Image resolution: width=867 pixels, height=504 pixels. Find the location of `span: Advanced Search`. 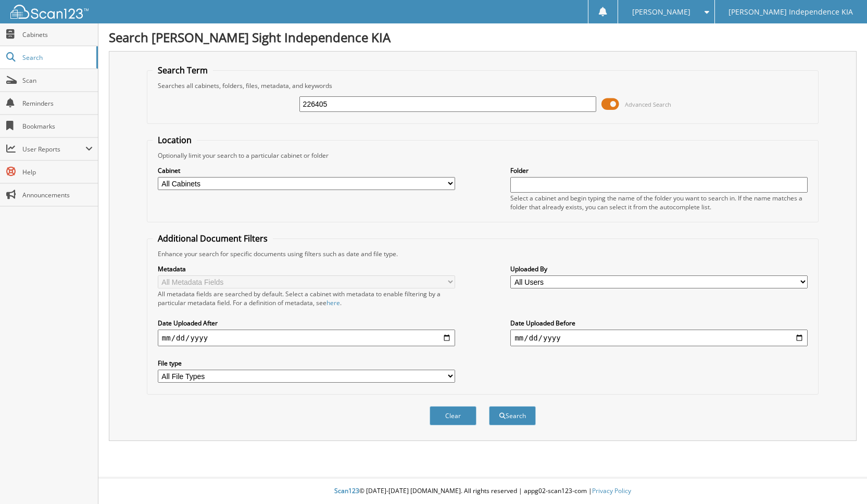

span: Advanced Search is located at coordinates (648, 104).